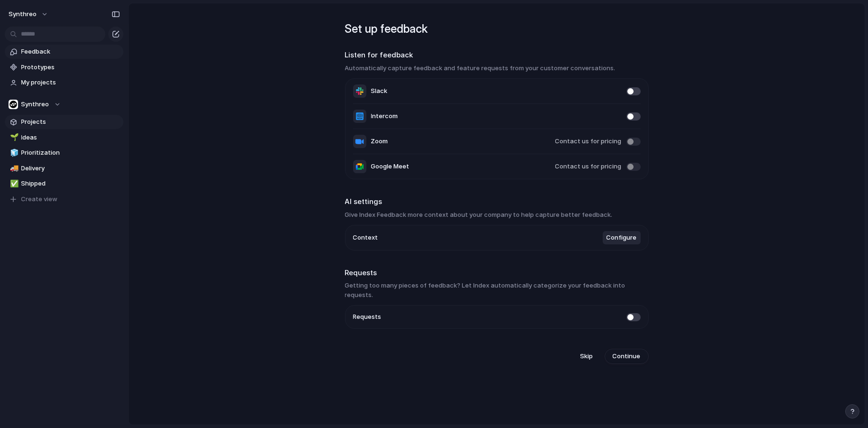  Describe the element at coordinates (379, 91) in the screenshot. I see `span: Slack` at that location.